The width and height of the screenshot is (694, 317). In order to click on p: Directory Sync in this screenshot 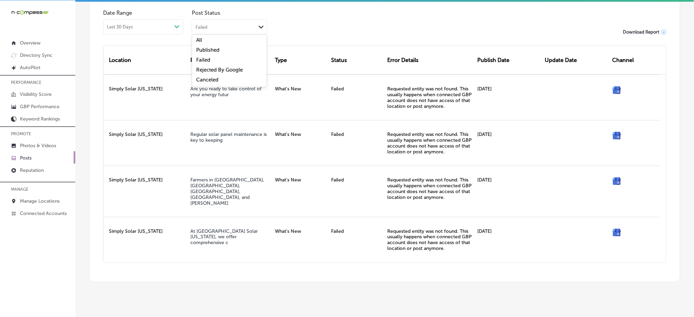, I will do `click(36, 55)`.